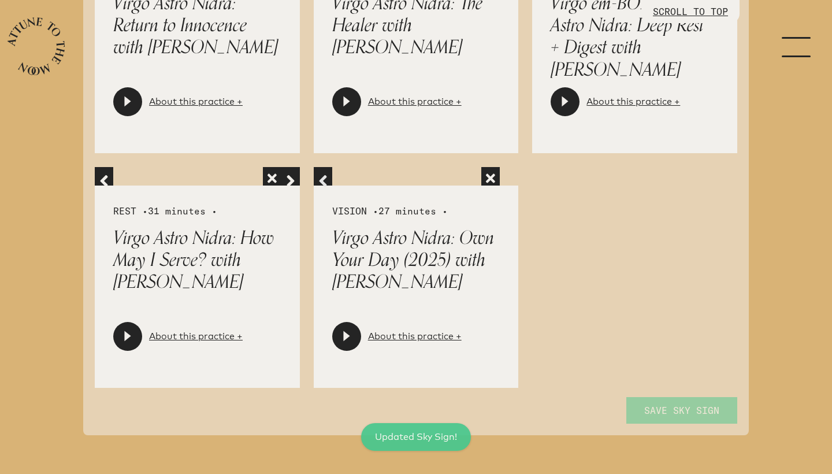 This screenshot has height=474, width=832. I want to click on button: Save Sky Sign, so click(682, 410).